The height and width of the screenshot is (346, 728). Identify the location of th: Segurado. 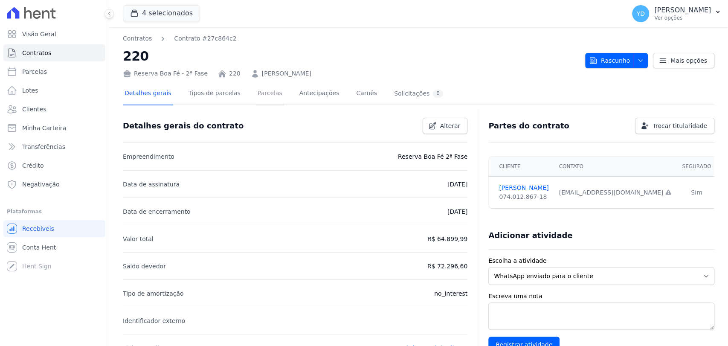
(697, 166).